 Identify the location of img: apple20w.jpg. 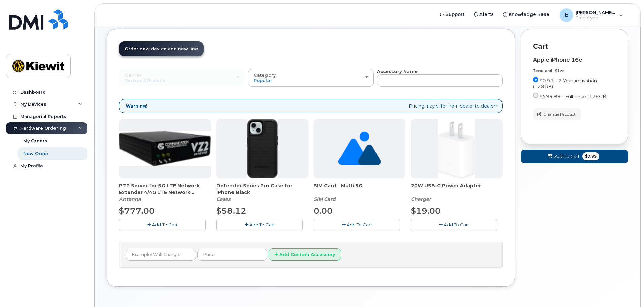
(456, 149).